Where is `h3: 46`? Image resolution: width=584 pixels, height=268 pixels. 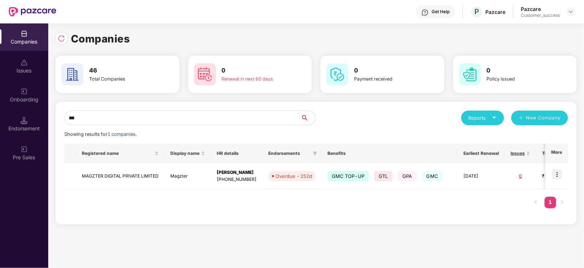 h3: 46 is located at coordinates (121, 71).